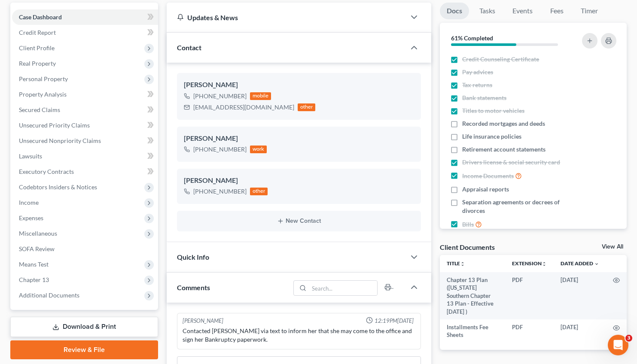 This screenshot has height=364, width=637. I want to click on a: Events, so click(523, 11).